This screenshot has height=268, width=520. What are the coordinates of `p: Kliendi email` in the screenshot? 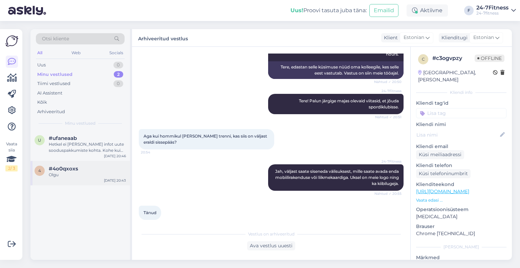 It's located at (461, 146).